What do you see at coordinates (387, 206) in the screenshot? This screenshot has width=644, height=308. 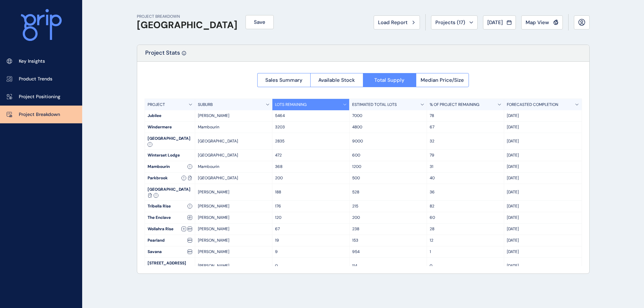 I see `p: 215` at bounding box center [387, 206].